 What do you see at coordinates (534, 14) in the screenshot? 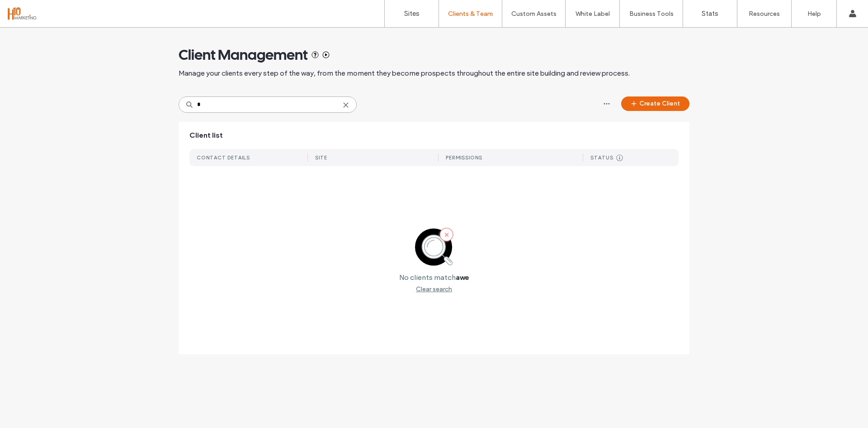
I see `label: Custom Assets` at bounding box center [534, 14].